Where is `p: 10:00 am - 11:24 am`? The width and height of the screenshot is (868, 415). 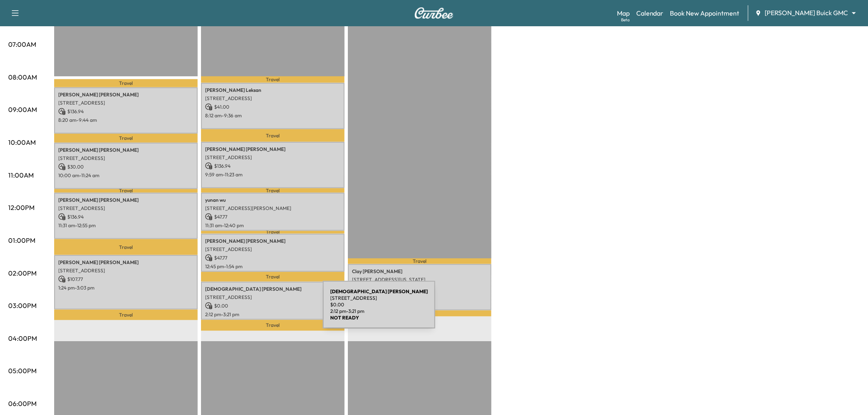
p: 10:00 am - 11:24 am is located at coordinates (126, 176).